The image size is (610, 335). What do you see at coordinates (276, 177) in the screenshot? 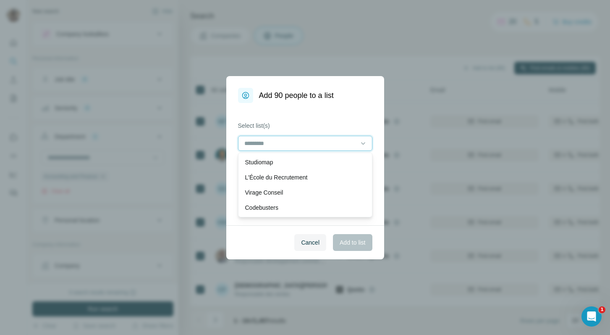
I see `p: L'École du Recrutement` at bounding box center [276, 177].